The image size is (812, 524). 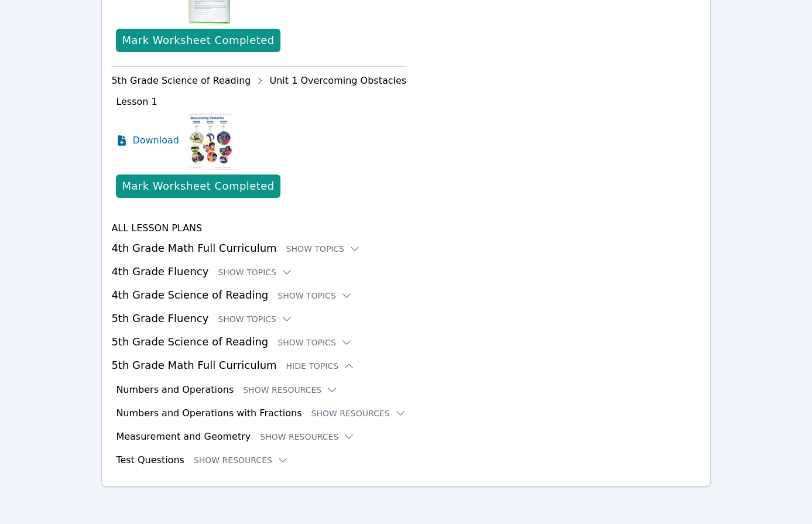 I want to click on div: 5th Grade Science of Reading Unit 1 Overcoming Obstacles, so click(x=259, y=81).